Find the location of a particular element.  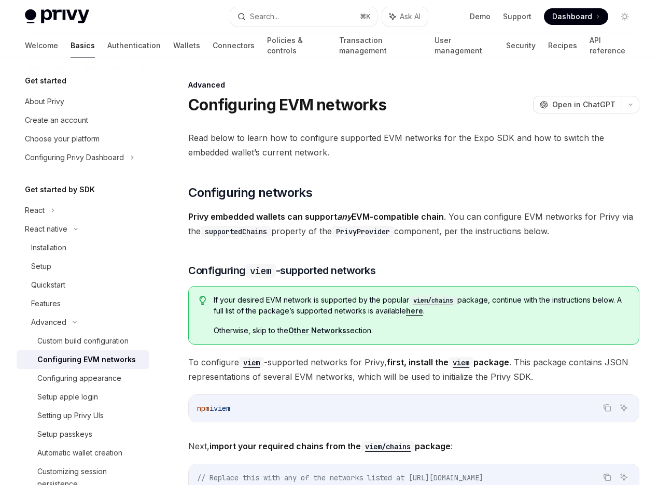

a: API reference is located at coordinates (611, 46).